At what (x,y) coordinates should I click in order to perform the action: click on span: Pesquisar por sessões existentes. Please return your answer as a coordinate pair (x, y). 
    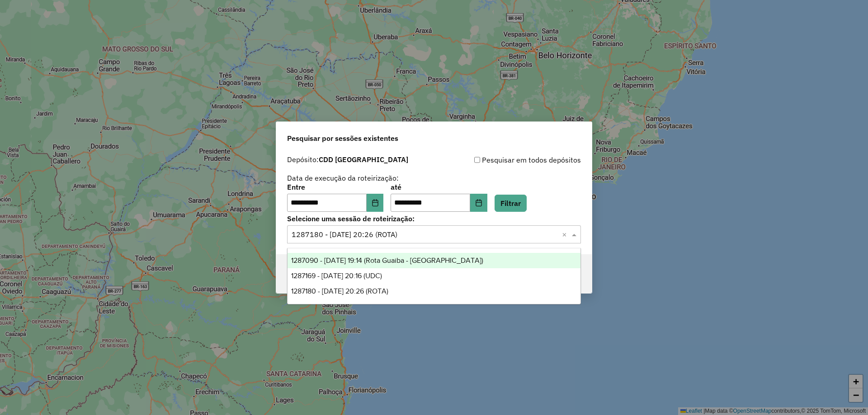
    Looking at the image, I should click on (343, 139).